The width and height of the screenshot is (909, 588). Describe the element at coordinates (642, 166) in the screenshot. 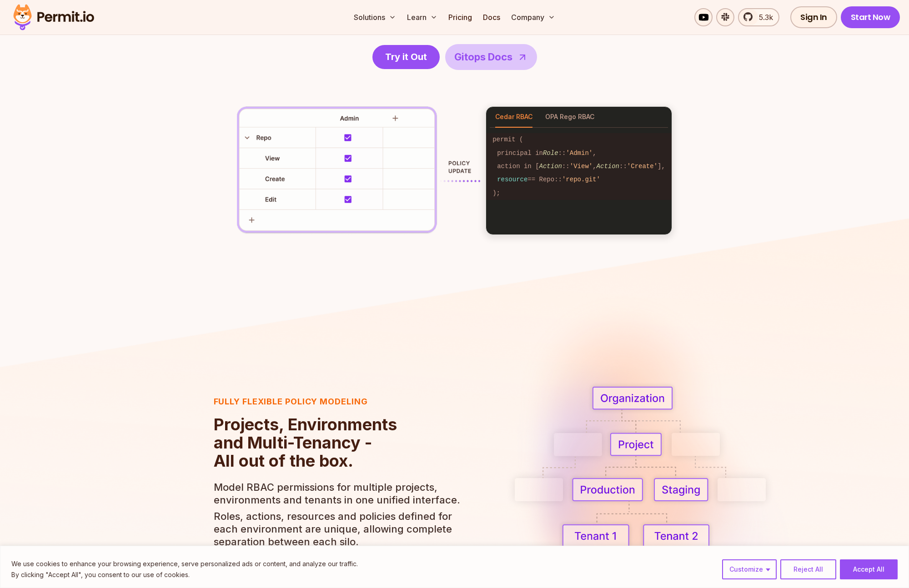

I see `span: 'Create'` at that location.